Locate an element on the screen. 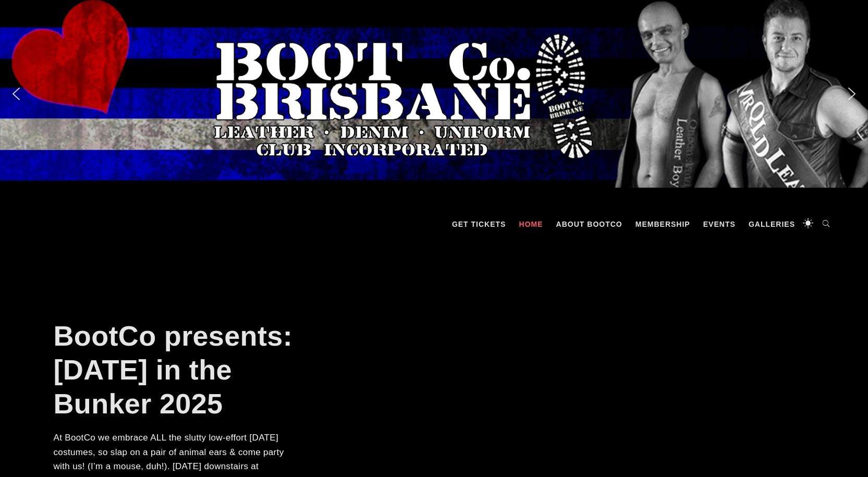 This screenshot has width=868, height=477. div: next arrow is located at coordinates (852, 94).